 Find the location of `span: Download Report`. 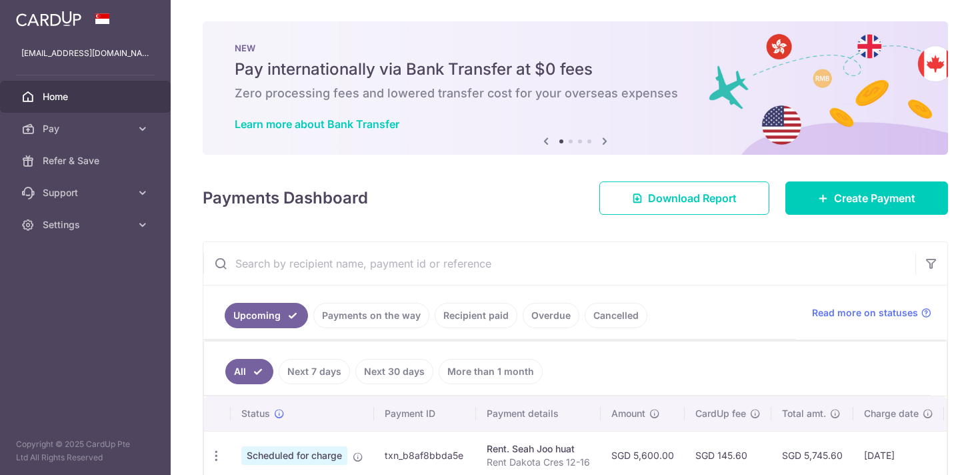

span: Download Report is located at coordinates (692, 198).